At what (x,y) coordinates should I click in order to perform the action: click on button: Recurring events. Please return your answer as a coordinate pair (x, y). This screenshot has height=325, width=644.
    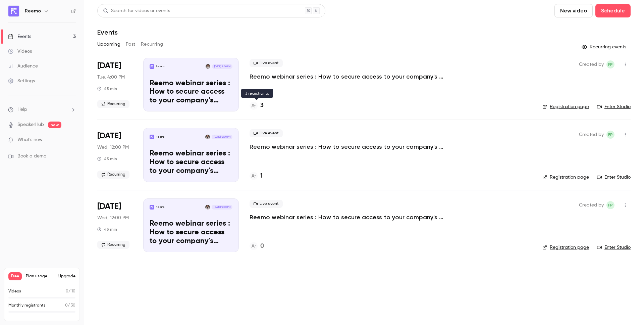
    Looking at the image, I should click on (604, 47).